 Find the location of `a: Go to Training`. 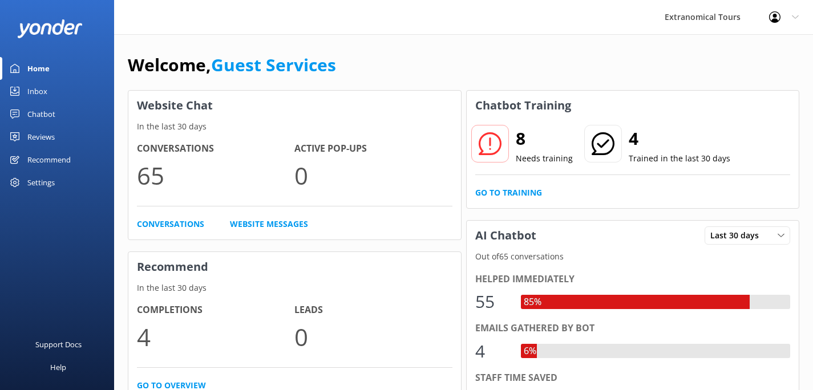

a: Go to Training is located at coordinates (508, 193).